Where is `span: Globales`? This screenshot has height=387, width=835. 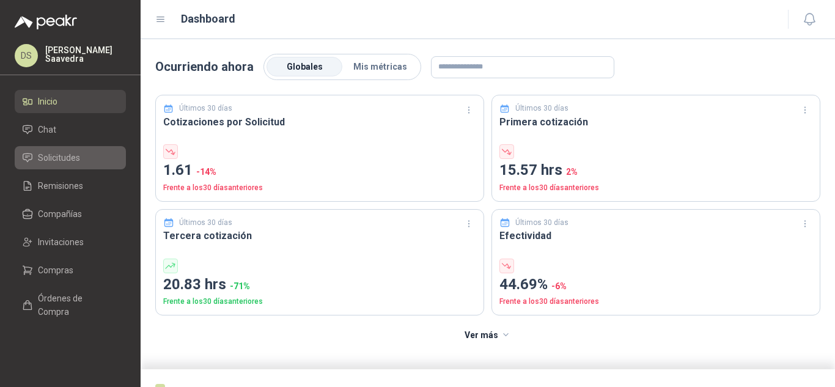
span: Globales is located at coordinates (304, 67).